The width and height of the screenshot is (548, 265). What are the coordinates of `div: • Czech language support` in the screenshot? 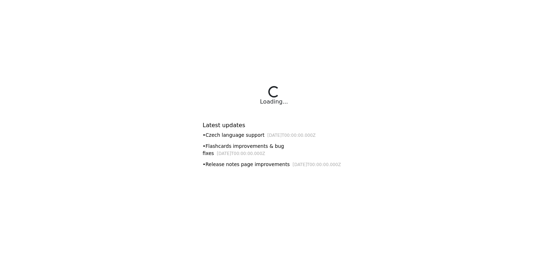 It's located at (274, 135).